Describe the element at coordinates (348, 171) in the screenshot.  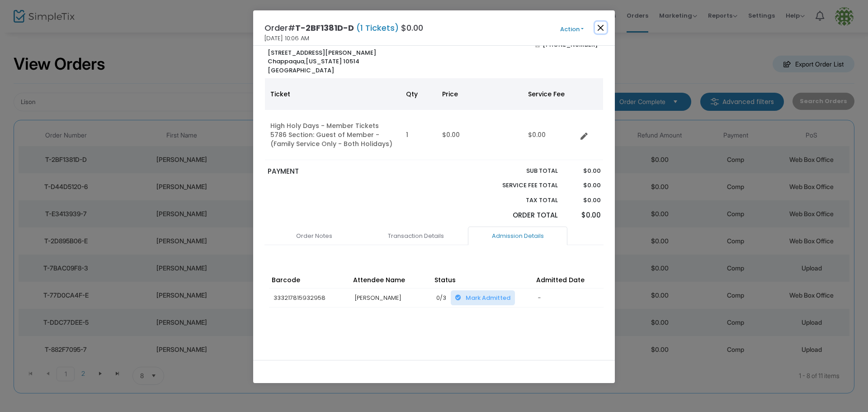
I see `p: PAYMENT` at that location.